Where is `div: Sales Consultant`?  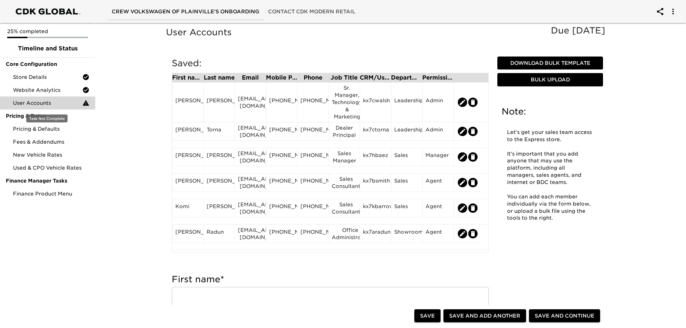 div: Sales Consultant is located at coordinates (344, 182).